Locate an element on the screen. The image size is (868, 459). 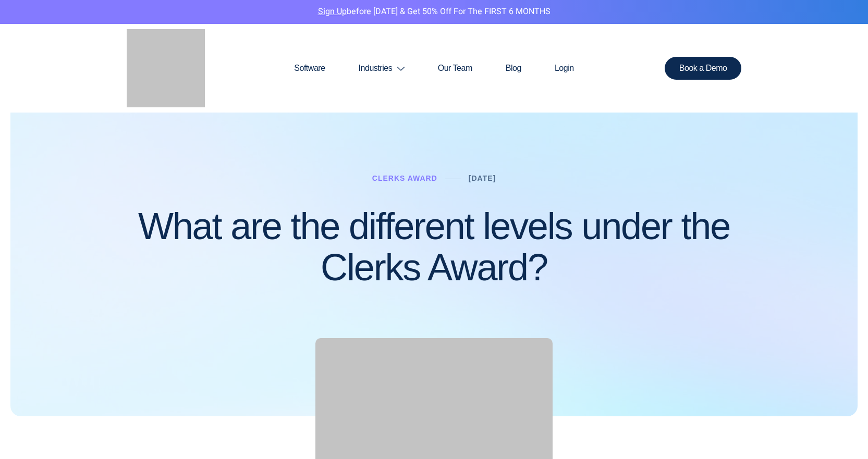
a: Book a Demo is located at coordinates (703, 68).